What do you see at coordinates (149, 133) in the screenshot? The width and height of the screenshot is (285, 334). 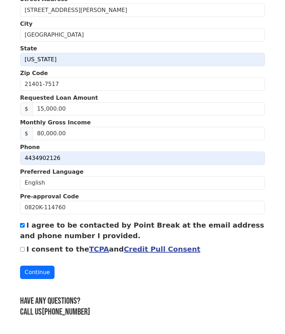 I see `input: Monthly Gross Income` at bounding box center [149, 133].